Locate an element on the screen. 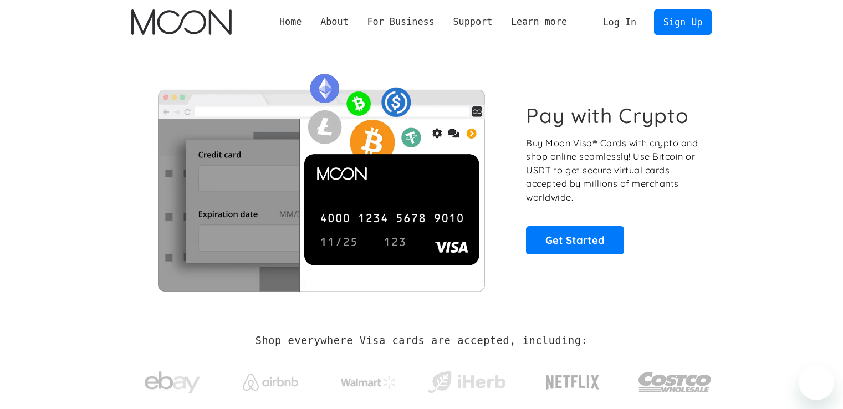 The width and height of the screenshot is (843, 409). img: Costco is located at coordinates (675, 382).